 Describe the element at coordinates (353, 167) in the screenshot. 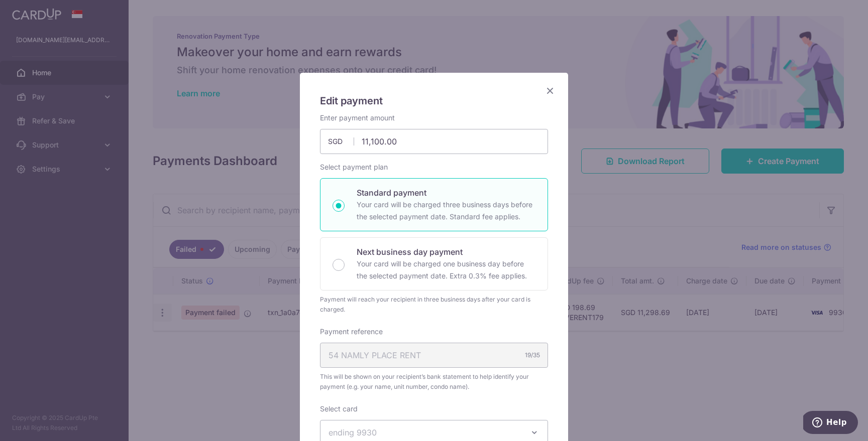

I see `label: Select payment plan` at that location.